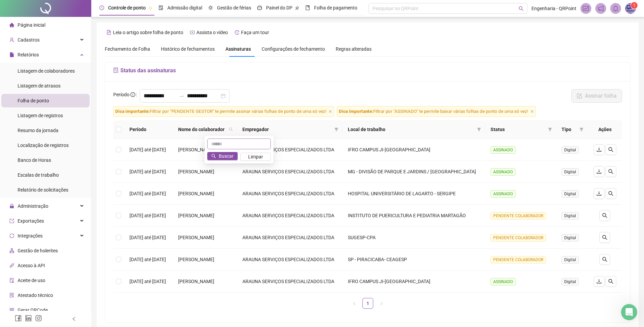 The image size is (644, 327). Describe the element at coordinates (185, 8) in the screenshot. I see `span: Admissão digital` at that location.